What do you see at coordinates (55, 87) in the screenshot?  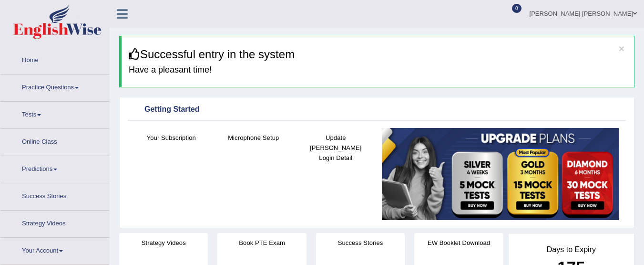 I see `a: Practice Questions` at bounding box center [55, 87].